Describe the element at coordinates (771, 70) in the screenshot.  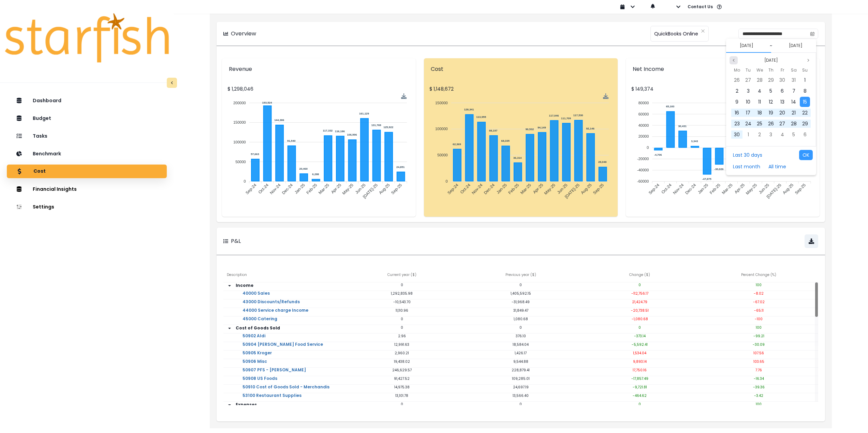
I see `span: Th` at that location.